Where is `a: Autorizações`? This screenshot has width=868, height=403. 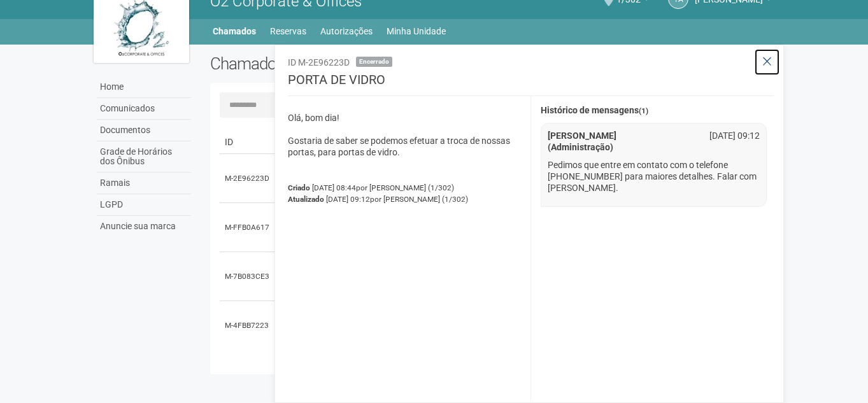 a: Autorizações is located at coordinates (346, 31).